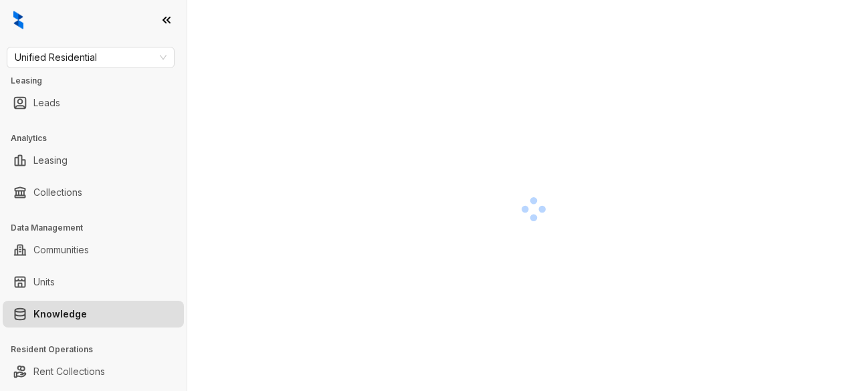  What do you see at coordinates (93, 314) in the screenshot?
I see `li: Knowledge` at bounding box center [93, 314].